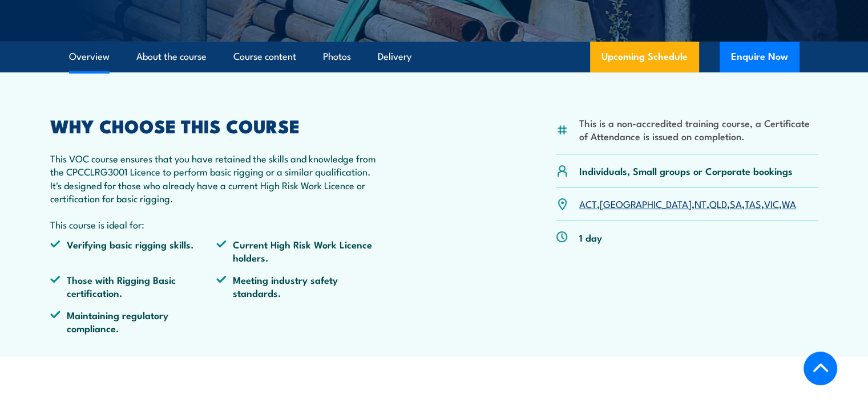  What do you see at coordinates (717, 203) in the screenshot?
I see `a: QLD` at bounding box center [717, 203].